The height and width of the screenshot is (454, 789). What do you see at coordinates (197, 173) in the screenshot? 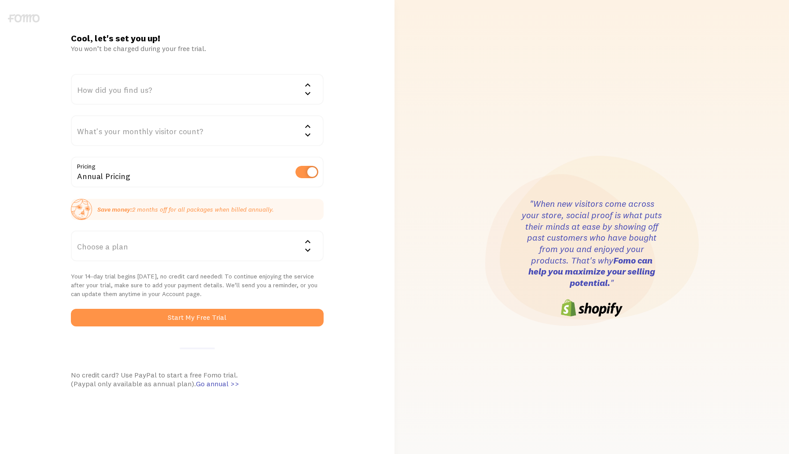
I see `div: Annual Pricing` at bounding box center [197, 173].